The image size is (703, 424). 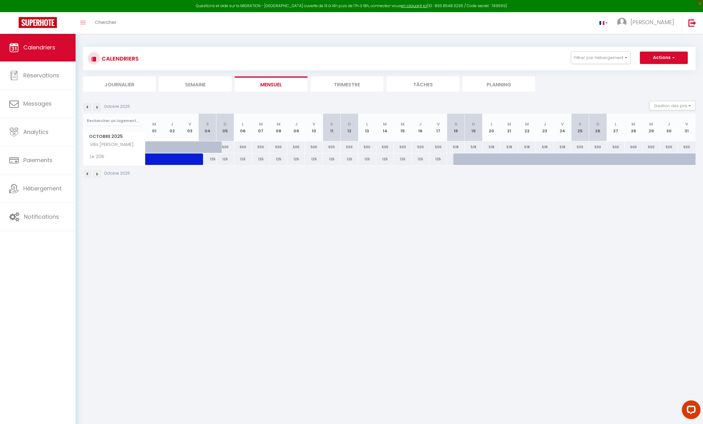 I want to click on input: Rechercher un logement..., so click(x=114, y=121).